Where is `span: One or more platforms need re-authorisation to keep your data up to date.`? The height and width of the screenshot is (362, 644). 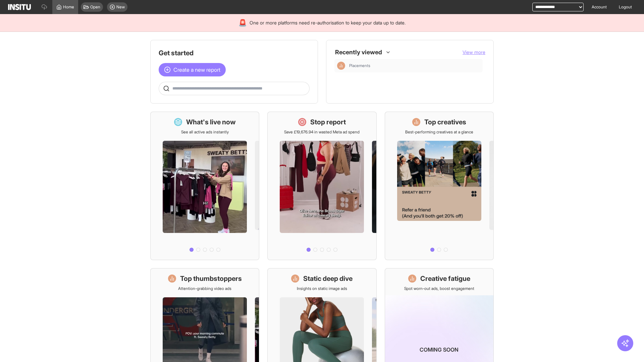
span: One or more platforms need re-authorisation to keep your data up to date. is located at coordinates (327, 23).